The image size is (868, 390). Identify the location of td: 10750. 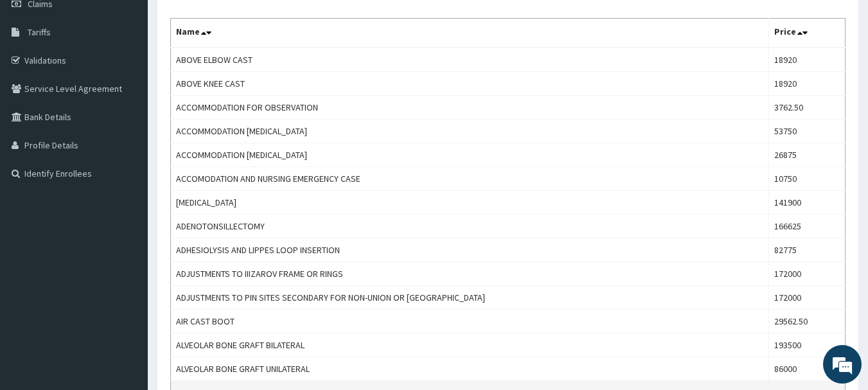
(806, 178).